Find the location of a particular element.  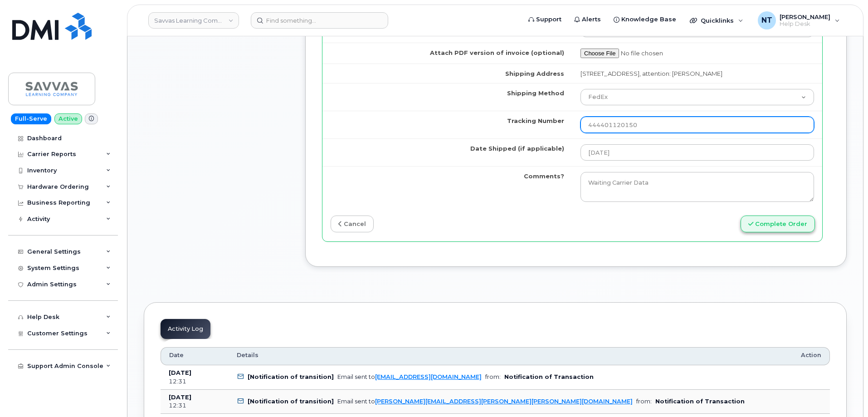

a: Support is located at coordinates (545, 20).